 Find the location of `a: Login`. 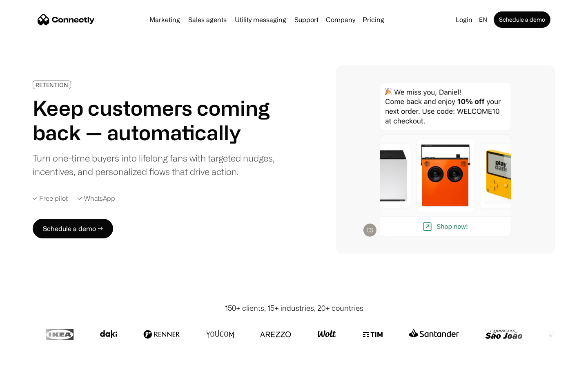

a: Login is located at coordinates (464, 20).